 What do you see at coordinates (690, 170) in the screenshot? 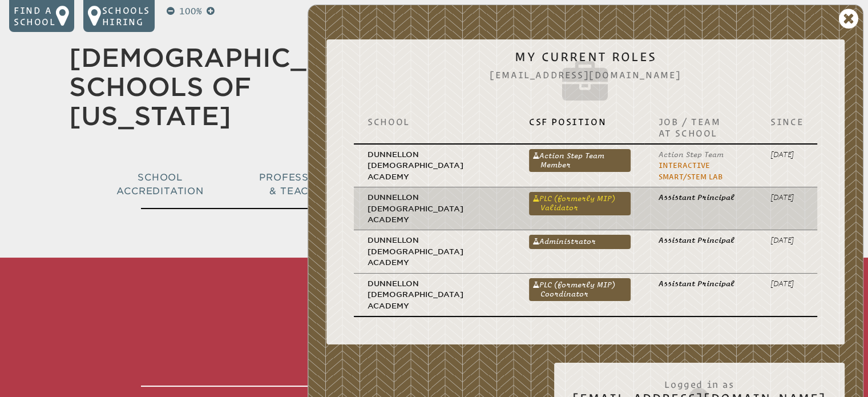
I see `a: Interactive SMART/STEM Lab` at bounding box center [690, 170].